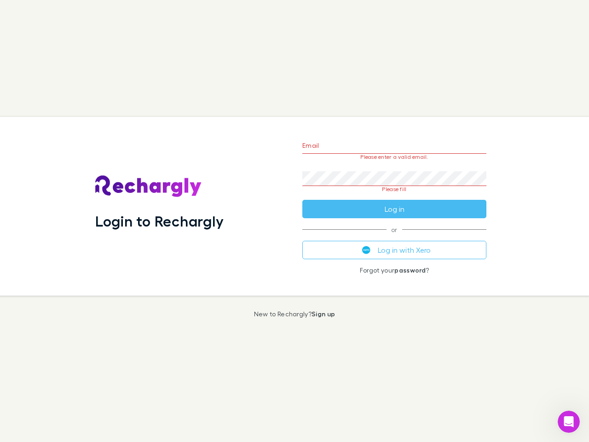 This screenshot has width=589, height=442. I want to click on button: Log in with Xero, so click(395, 250).